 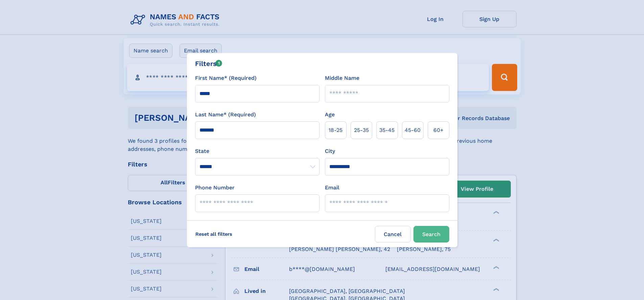 What do you see at coordinates (209, 64) in the screenshot?
I see `div: Filters` at bounding box center [209, 64].